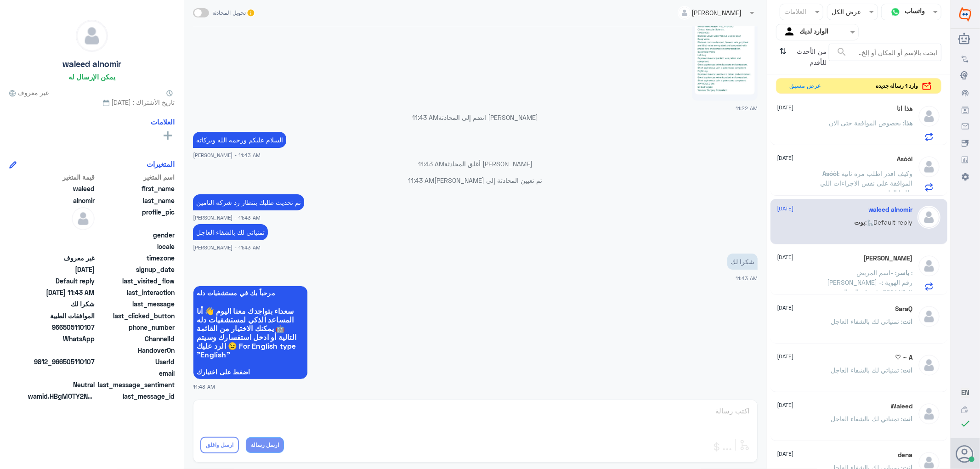 The height and width of the screenshot is (469, 980). Describe the element at coordinates (162, 122) in the screenshot. I see `h6: العلامات` at that location.